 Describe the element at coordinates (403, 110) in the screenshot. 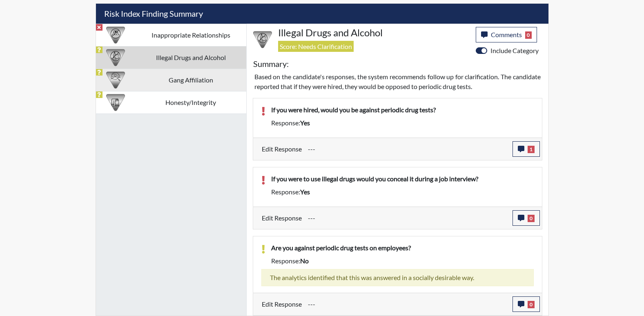

I see `p: If you were hired, would you be against periodic drug tests?` at that location.